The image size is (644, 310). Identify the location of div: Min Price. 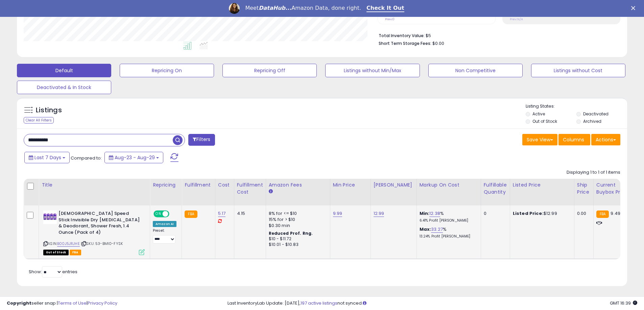
(350, 185).